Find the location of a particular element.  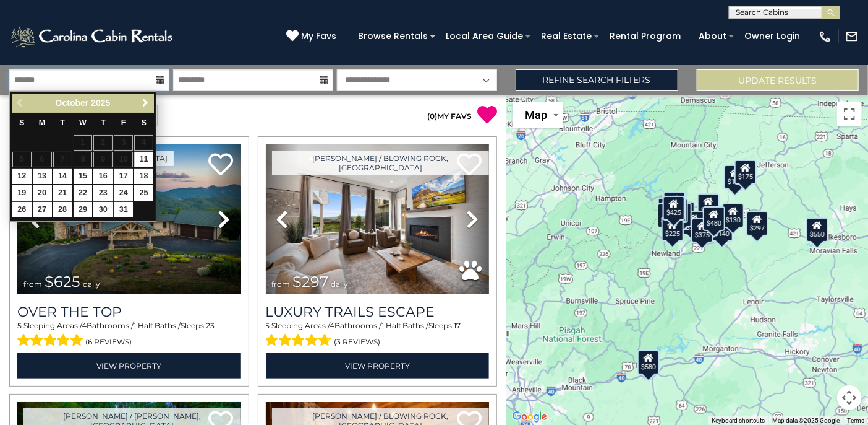

a: 30 is located at coordinates (103, 210).